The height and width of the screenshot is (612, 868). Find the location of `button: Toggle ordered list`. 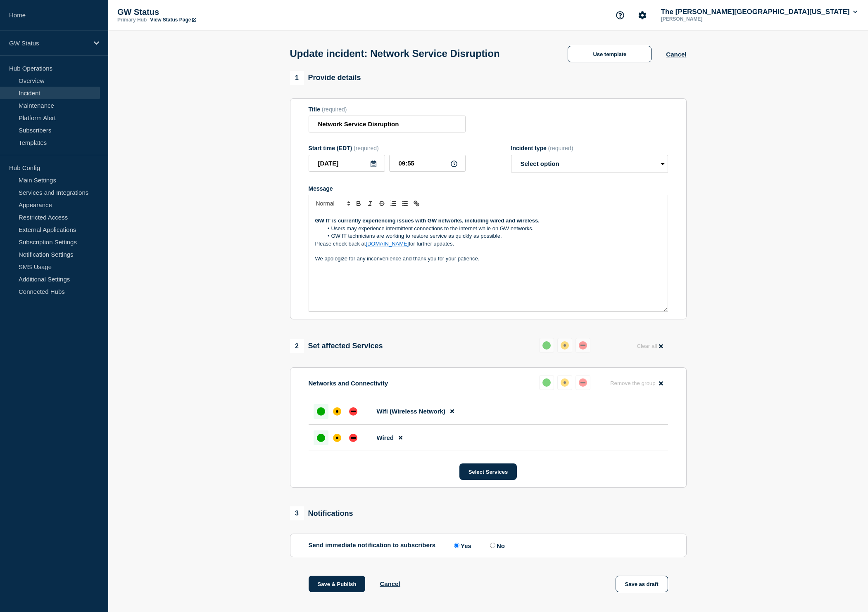

button: Toggle ordered list is located at coordinates (393, 204).